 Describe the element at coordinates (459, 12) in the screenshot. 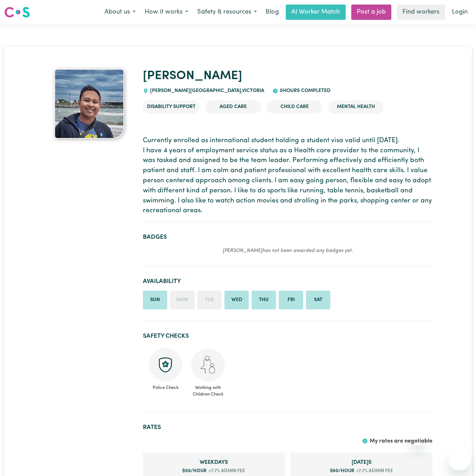

I see `a: Login` at that location.